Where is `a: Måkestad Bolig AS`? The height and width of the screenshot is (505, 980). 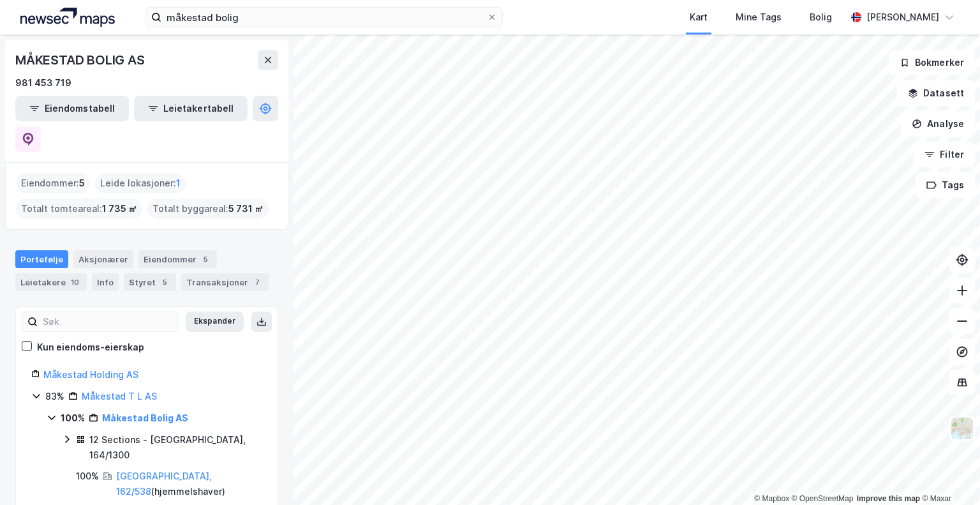
a: Måkestad Bolig AS is located at coordinates (145, 417).